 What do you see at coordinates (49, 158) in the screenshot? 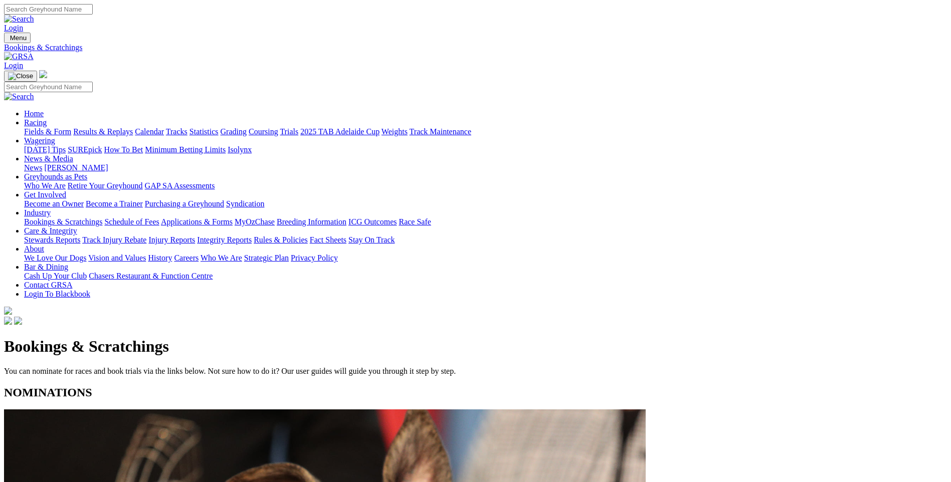
I see `a: News & Media` at bounding box center [49, 158].